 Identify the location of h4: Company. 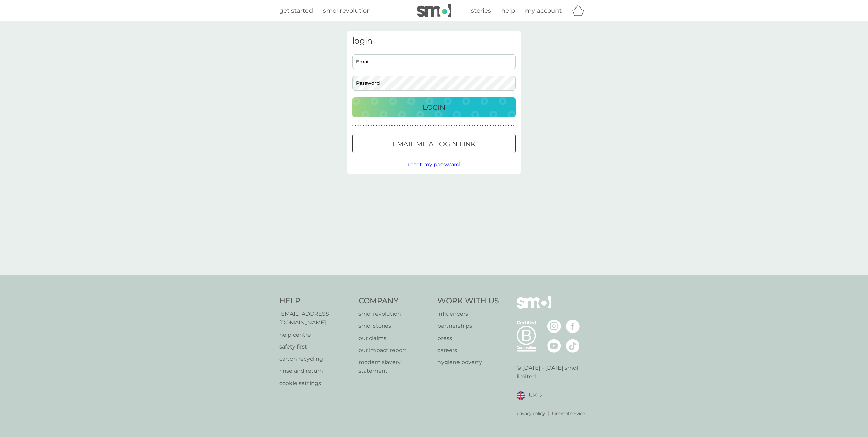
(394, 301).